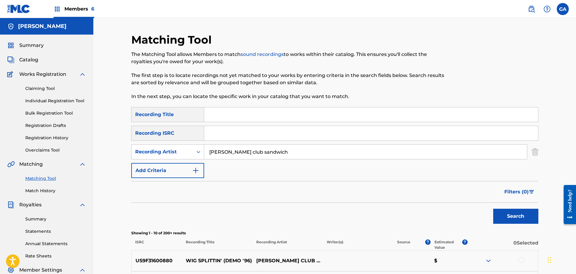 The image size is (576, 274). I want to click on img: search, so click(531, 9).